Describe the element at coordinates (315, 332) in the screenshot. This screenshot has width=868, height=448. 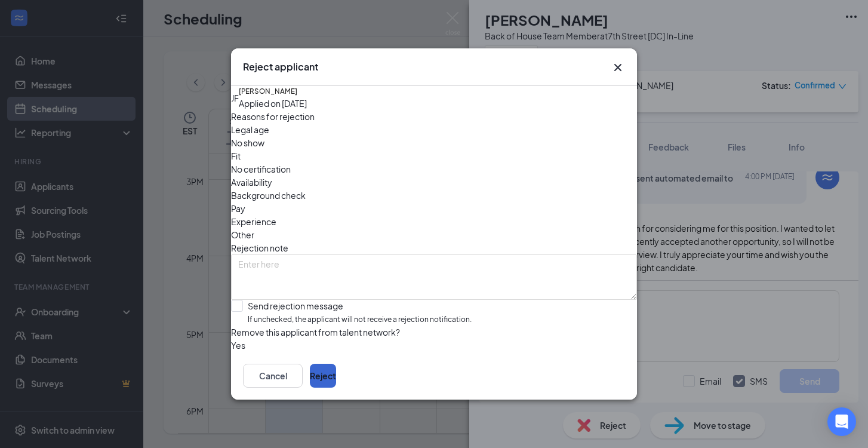
I see `span: Remove this applicant from talent network?` at that location.